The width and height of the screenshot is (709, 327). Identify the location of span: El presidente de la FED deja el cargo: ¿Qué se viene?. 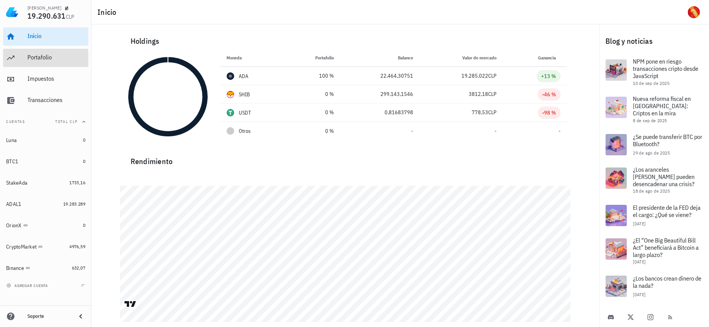
(667, 211).